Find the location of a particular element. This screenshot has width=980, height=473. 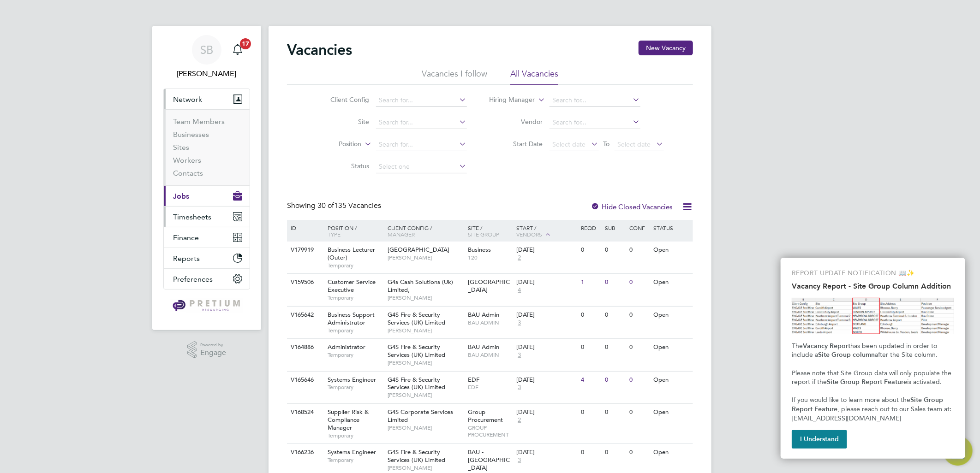

div: V166236 is located at coordinates (304, 452).